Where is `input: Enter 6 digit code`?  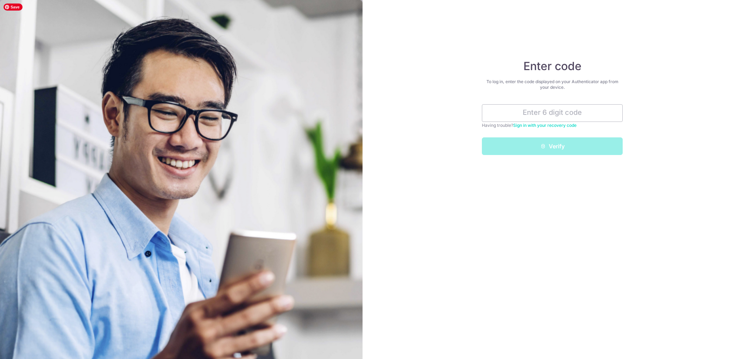 input: Enter 6 digit code is located at coordinates (553, 113).